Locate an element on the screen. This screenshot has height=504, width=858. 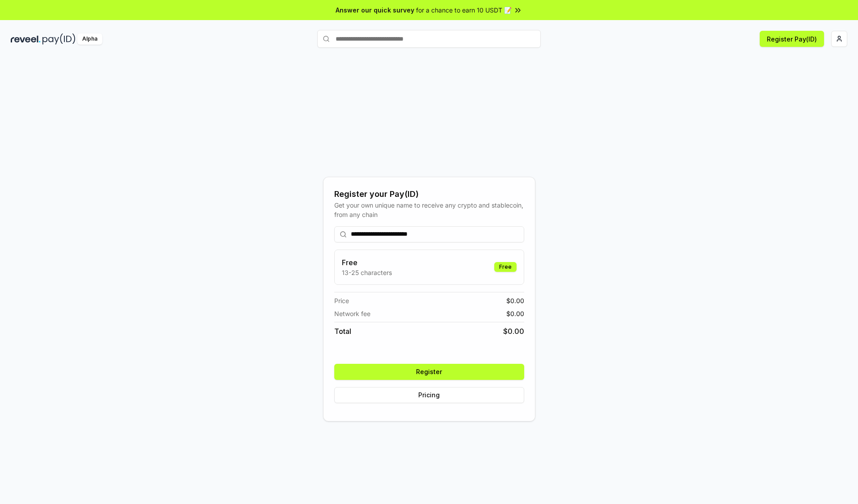
span: Total is located at coordinates (343, 331).